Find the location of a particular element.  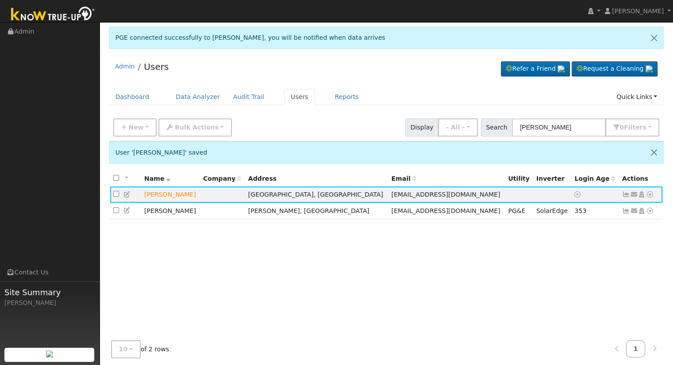

img: Know True-Up is located at coordinates (53, 15).